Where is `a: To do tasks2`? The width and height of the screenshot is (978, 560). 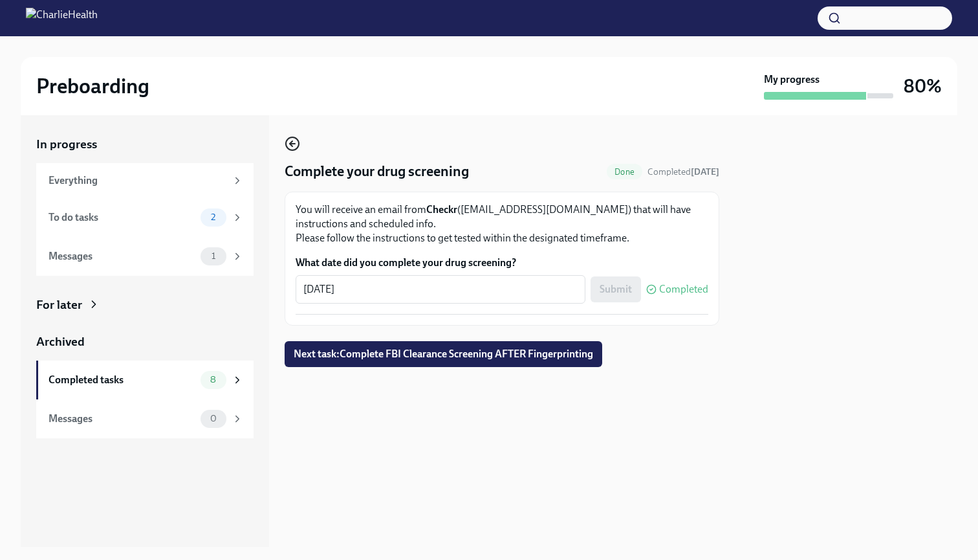
a: To do tasks2 is located at coordinates (145, 217).